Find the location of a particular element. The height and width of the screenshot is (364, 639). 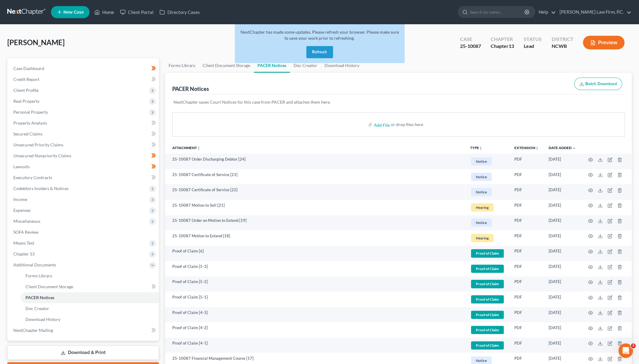

span: NextChapter Mailing is located at coordinates (33, 329).